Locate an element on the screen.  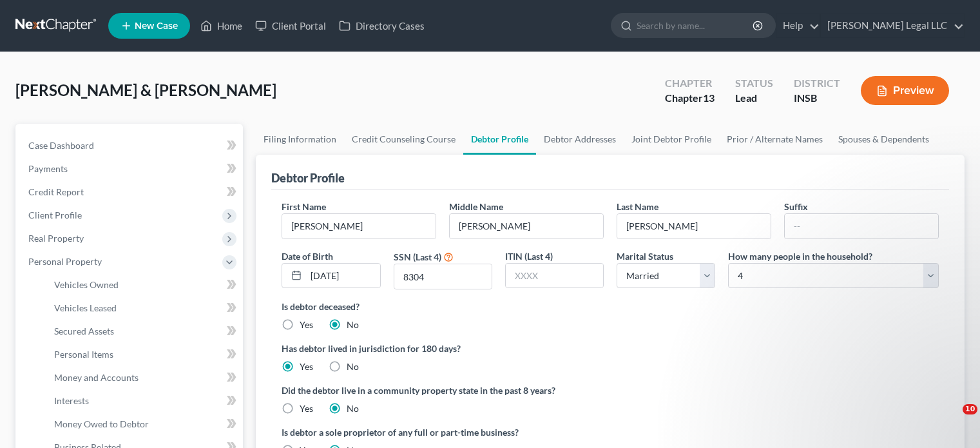
div: Debtor Profile is located at coordinates (308, 178).